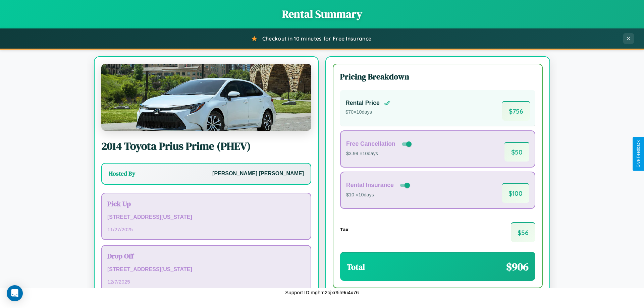 The image size is (644, 308). What do you see at coordinates (638, 154) in the screenshot?
I see `div: Give Feedback` at bounding box center [638, 154].